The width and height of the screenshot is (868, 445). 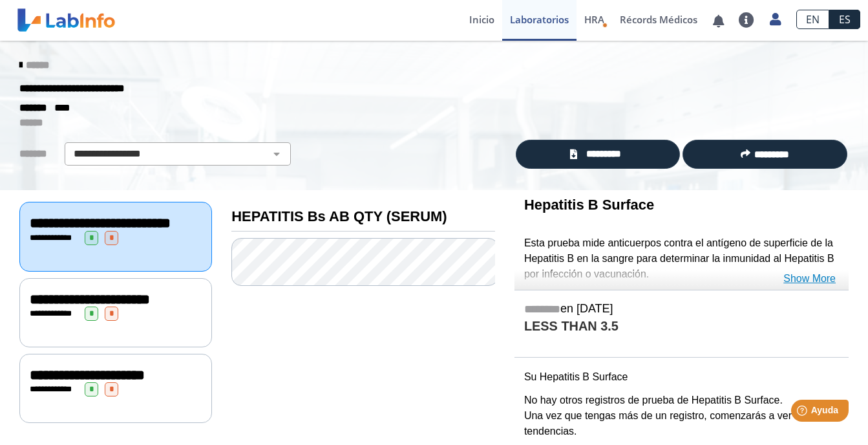 What do you see at coordinates (681, 377) in the screenshot?
I see `p: Su Hepatitis B Surface` at bounding box center [681, 377].